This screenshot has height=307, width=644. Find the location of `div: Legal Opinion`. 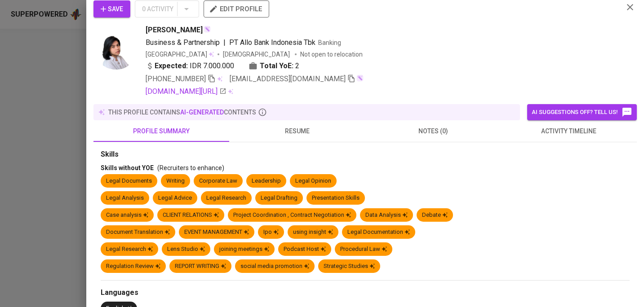

div: Legal Opinion is located at coordinates (313, 181).